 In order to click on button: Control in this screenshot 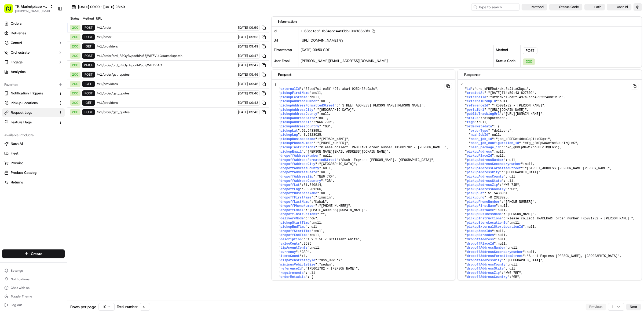, I will do `click(33, 43)`.